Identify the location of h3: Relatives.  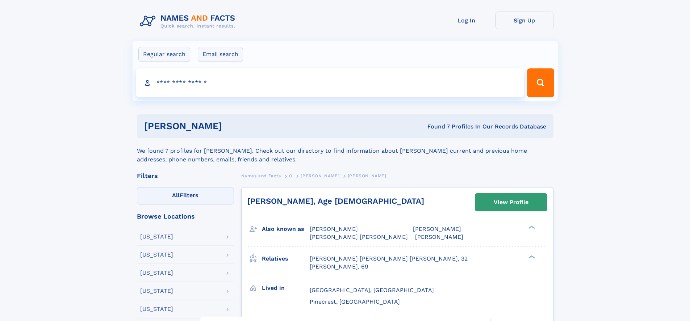
(286, 259).